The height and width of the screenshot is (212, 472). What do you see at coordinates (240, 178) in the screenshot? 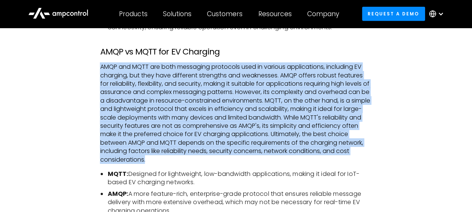
I see `li: Designed for lightweight, low-bandwidth applications, making it ideal for IoT-based EV charging n...` at bounding box center [240, 178].